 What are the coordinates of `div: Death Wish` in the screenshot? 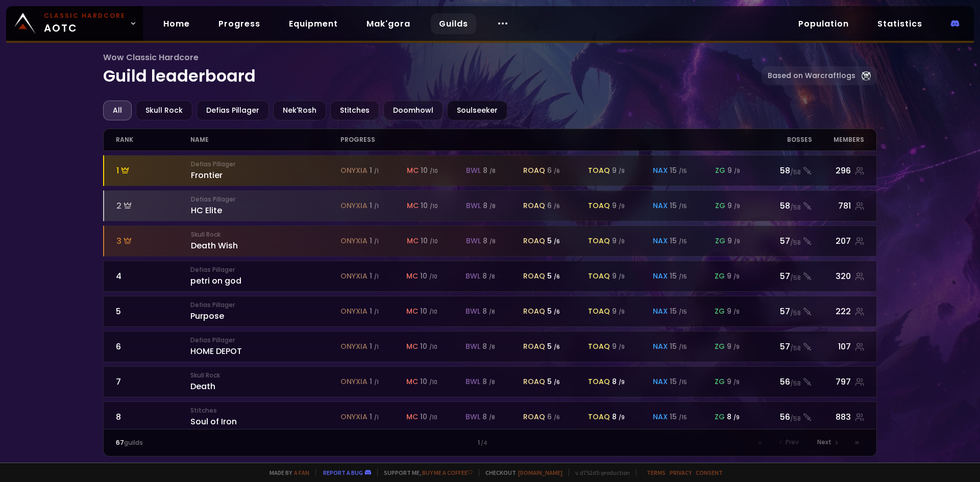 It's located at (265, 241).